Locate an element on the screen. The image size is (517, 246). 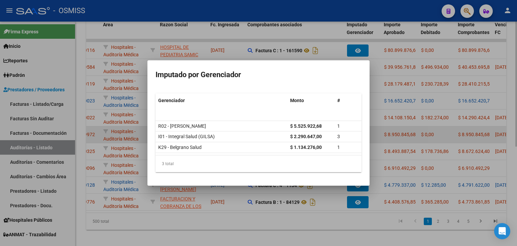
span: Monto is located at coordinates (297, 100).